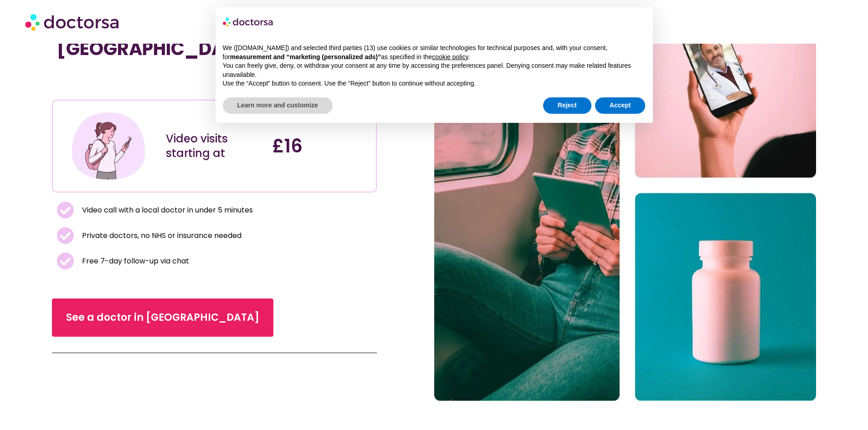 The width and height of the screenshot is (868, 430). Describe the element at coordinates (434, 84) in the screenshot. I see `p: Use the “Accept” button to consent. Use the “Reject” button to continue without accepting.` at that location.